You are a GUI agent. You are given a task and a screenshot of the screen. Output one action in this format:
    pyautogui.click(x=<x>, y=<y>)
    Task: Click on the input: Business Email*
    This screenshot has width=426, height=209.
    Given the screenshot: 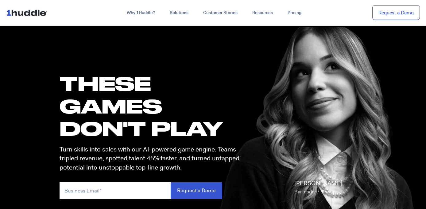 What is the action you would take?
    pyautogui.click(x=115, y=191)
    